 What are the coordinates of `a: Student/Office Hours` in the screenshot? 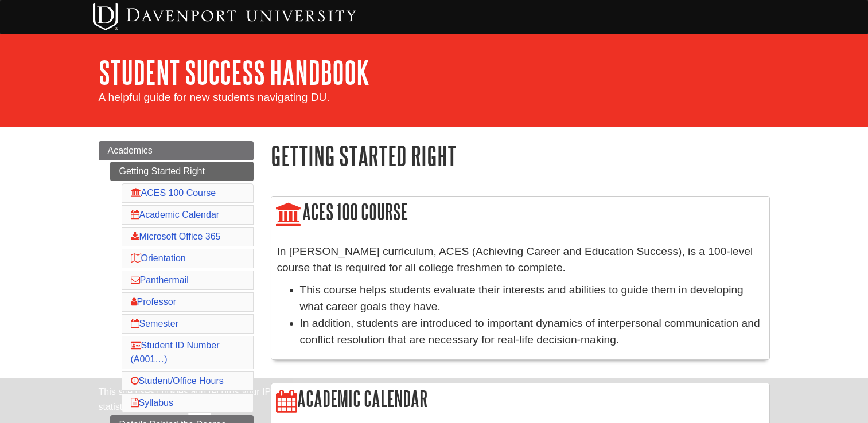 It's located at (177, 380).